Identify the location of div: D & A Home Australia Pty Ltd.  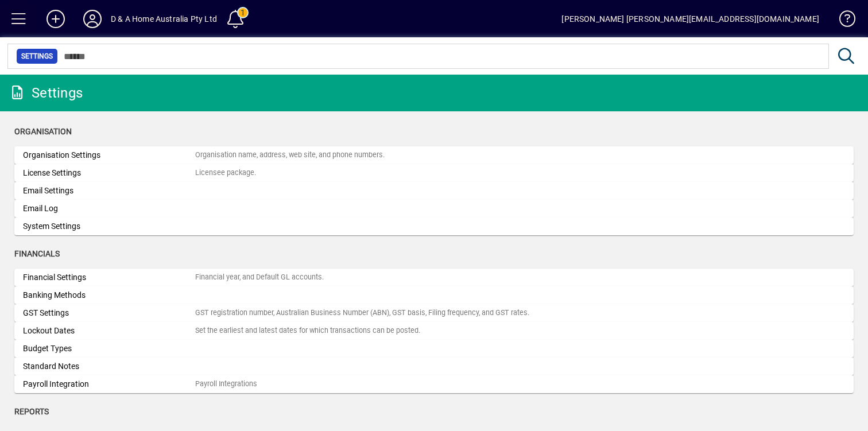
(164, 19).